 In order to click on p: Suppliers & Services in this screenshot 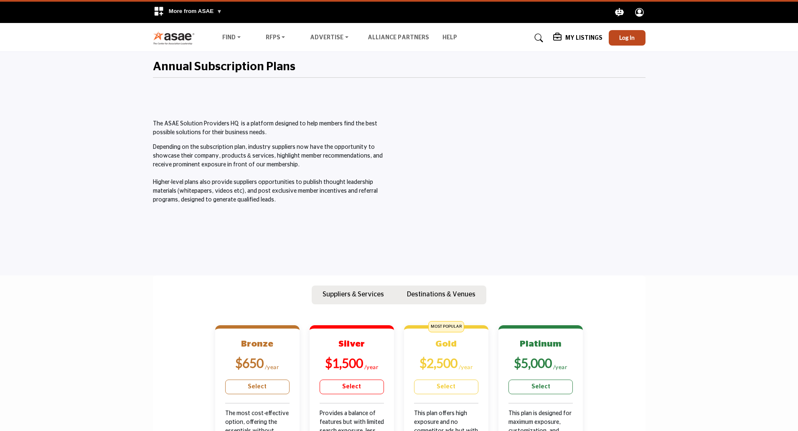, I will do `click(353, 294)`.